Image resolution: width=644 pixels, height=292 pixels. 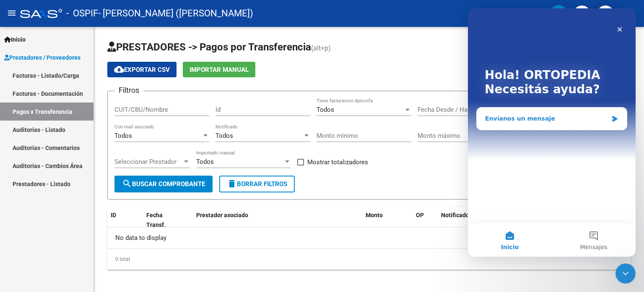 What do you see at coordinates (232, 184) in the screenshot?
I see `mat-icon: delete` at bounding box center [232, 184].